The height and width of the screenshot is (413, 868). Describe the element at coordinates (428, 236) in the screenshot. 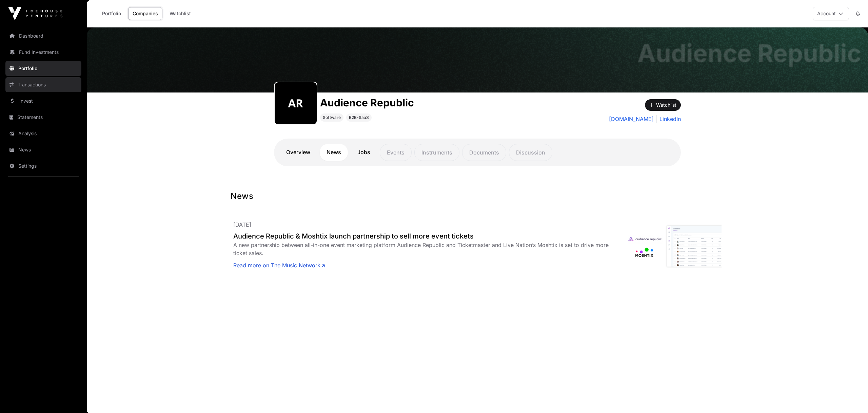

I see `h2: Audience Republic & Moshtix launch partnership to sell more event tickets` at that location.